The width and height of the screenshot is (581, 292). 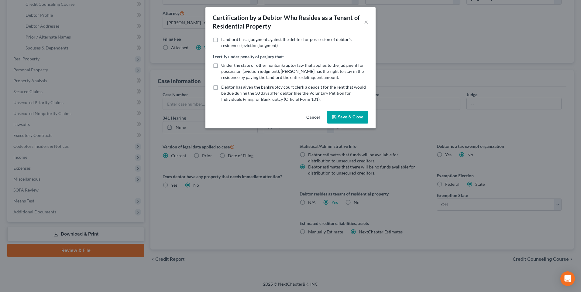 I want to click on button: Save & Close, so click(x=347, y=117).